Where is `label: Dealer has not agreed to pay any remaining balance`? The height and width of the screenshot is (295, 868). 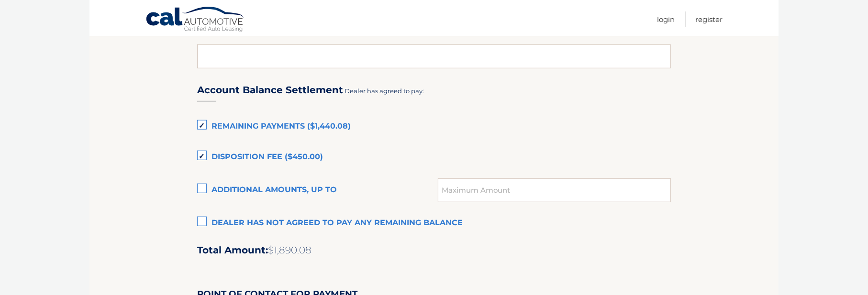
label: Dealer has not agreed to pay any remaining balance is located at coordinates (434, 223).